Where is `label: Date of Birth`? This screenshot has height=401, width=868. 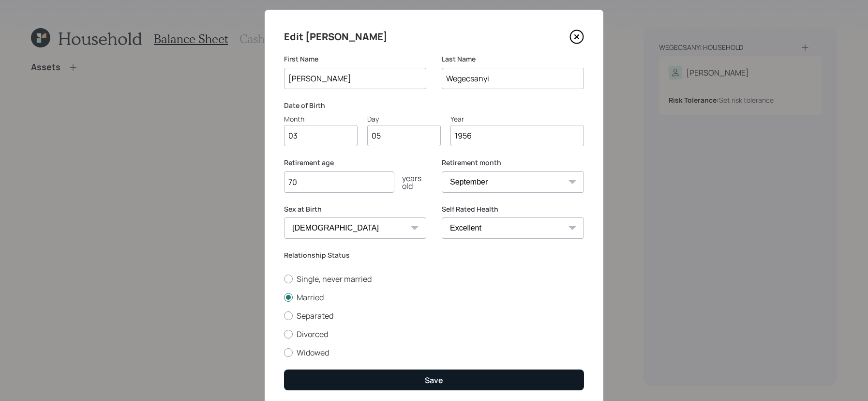 label: Date of Birth is located at coordinates (434, 106).